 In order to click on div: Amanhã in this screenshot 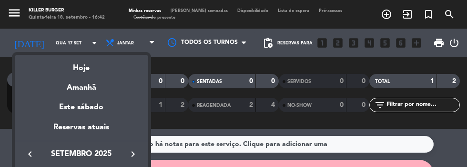, I will do `click(81, 84)`.